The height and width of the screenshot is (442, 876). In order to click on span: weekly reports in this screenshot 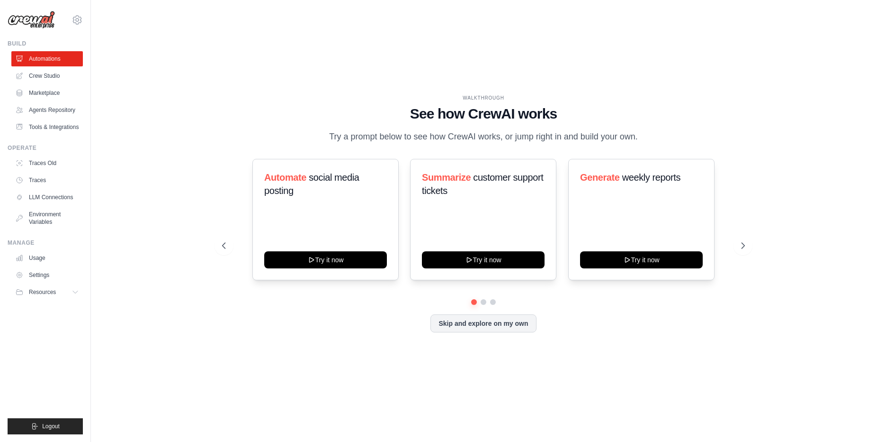, I will do `click(651, 177)`.